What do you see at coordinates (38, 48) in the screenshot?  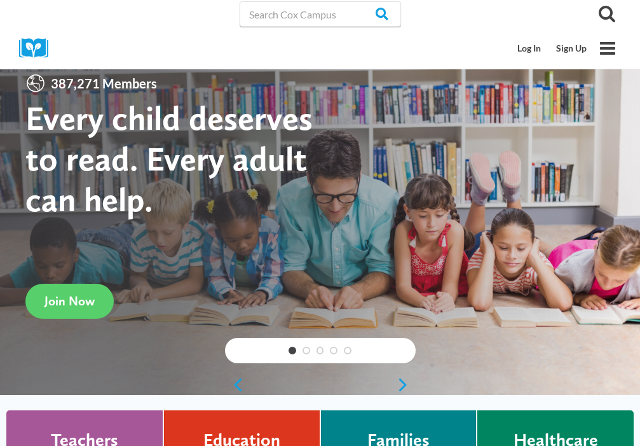 I see `img: Cox Campus` at bounding box center [38, 48].